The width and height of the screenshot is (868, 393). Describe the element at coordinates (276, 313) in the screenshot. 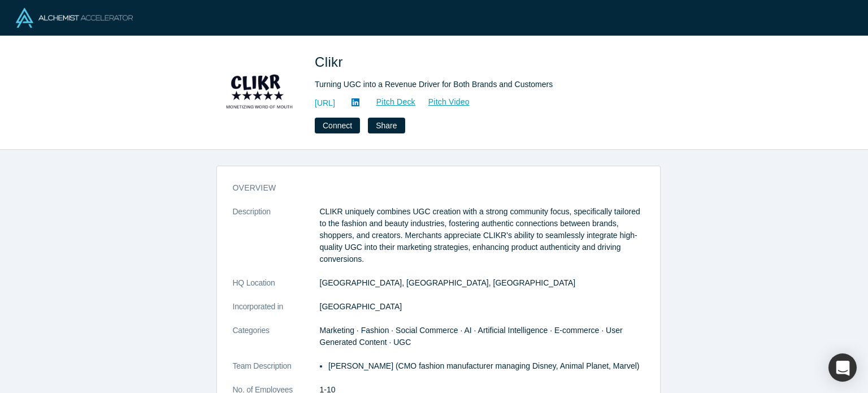

I see `dt: Incorporated in` at that location.